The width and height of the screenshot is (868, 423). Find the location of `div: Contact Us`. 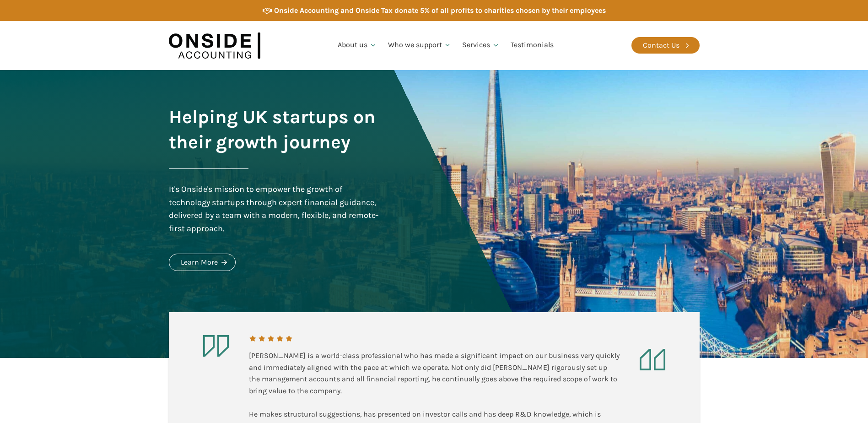

div: Contact Us is located at coordinates (662, 46).